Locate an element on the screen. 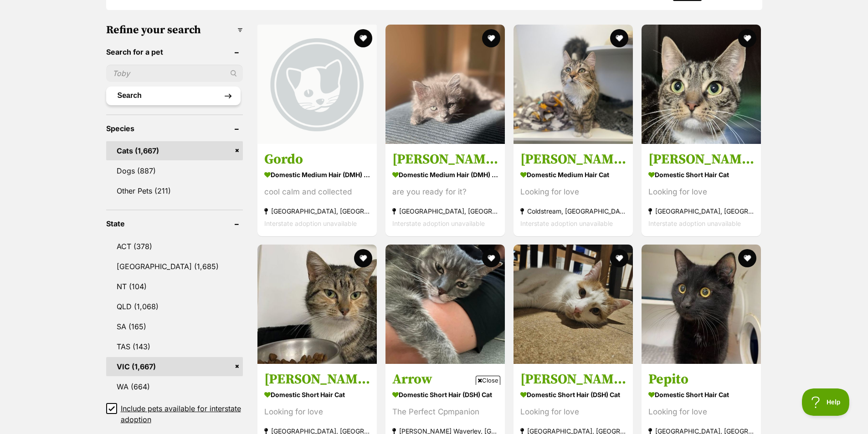 This screenshot has height=434, width=868. a: Dogs (887) is located at coordinates (174, 171).